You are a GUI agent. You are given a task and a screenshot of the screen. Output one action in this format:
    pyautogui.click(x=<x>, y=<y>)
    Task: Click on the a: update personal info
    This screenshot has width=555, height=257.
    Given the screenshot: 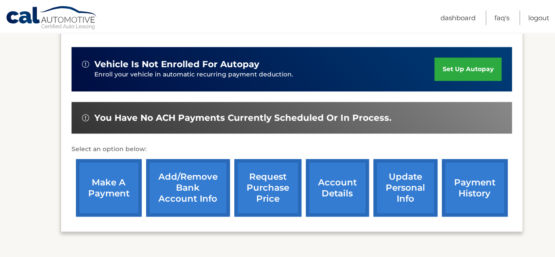 What is the action you would take?
    pyautogui.click(x=405, y=187)
    